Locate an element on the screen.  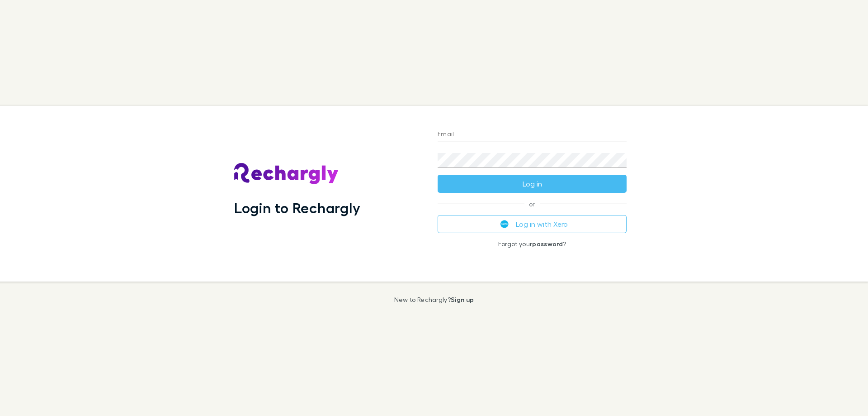
p: New to Rechargly? is located at coordinates (434, 300).